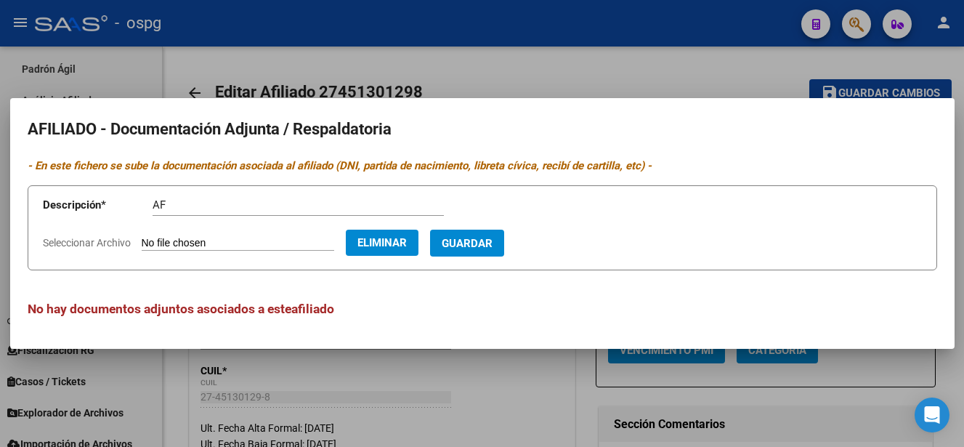 Image resolution: width=964 pixels, height=447 pixels. I want to click on div: Open Intercom Messenger, so click(932, 415).